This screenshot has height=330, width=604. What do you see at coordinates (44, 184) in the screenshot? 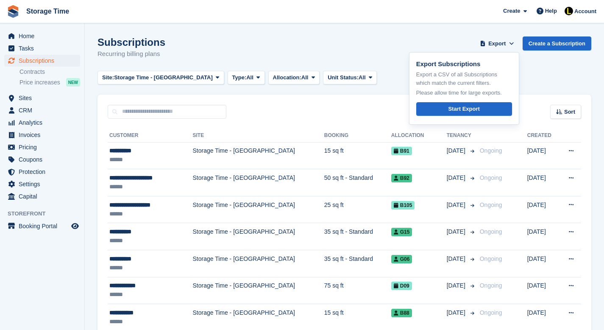
I see `span: Settings` at bounding box center [44, 184].